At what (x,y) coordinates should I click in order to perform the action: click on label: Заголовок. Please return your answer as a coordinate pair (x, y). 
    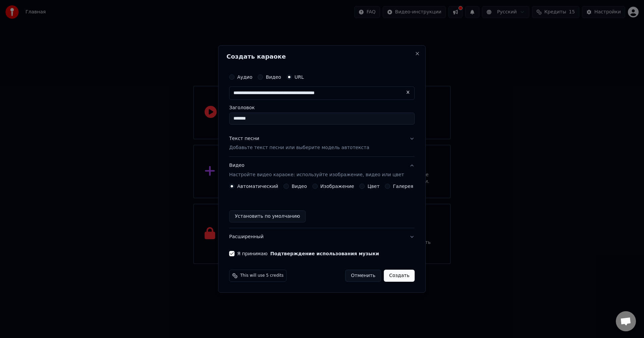
    Looking at the image, I should click on (322, 107).